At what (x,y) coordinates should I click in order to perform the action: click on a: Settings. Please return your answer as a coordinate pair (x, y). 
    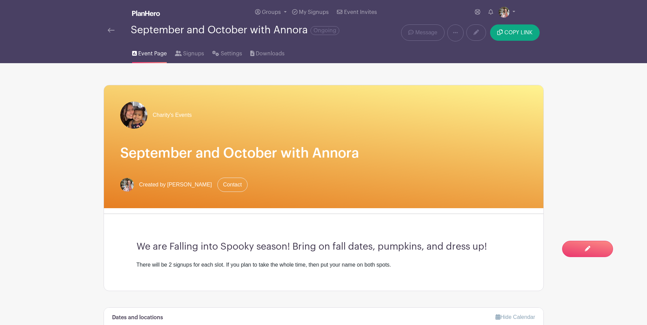
    Looking at the image, I should click on (227, 52).